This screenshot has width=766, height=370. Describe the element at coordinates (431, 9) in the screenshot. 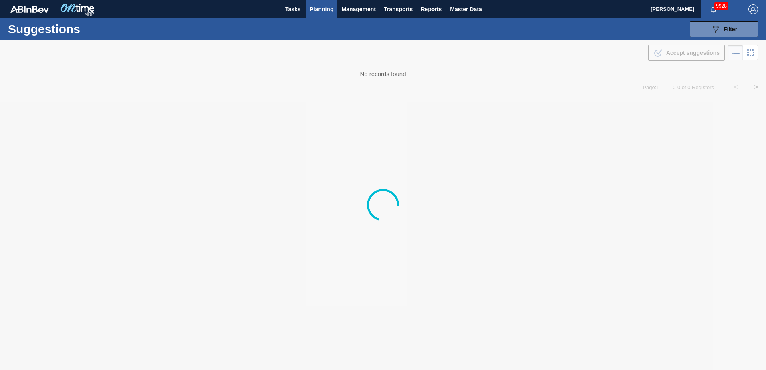

I see `span: Reports` at that location.